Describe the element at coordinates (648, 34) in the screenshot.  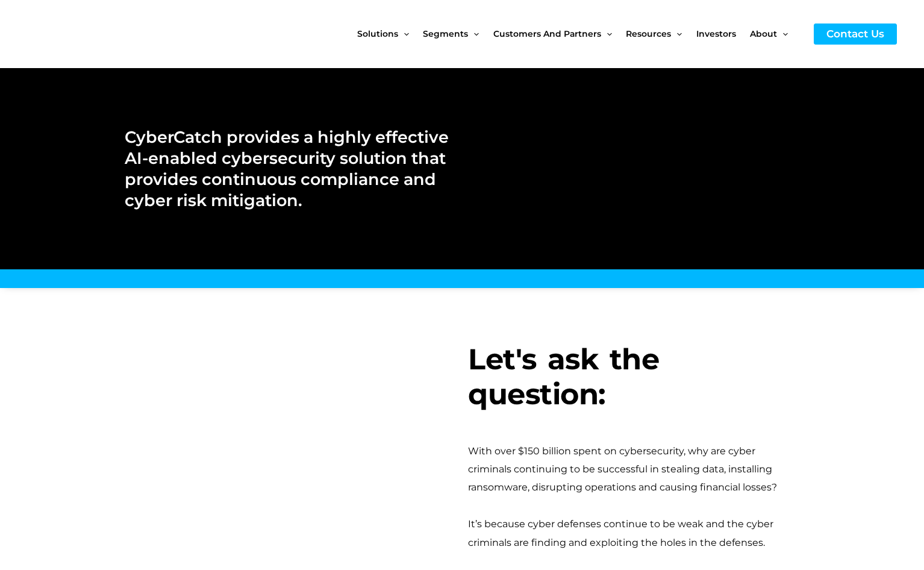
I see `span: Resources` at that location.